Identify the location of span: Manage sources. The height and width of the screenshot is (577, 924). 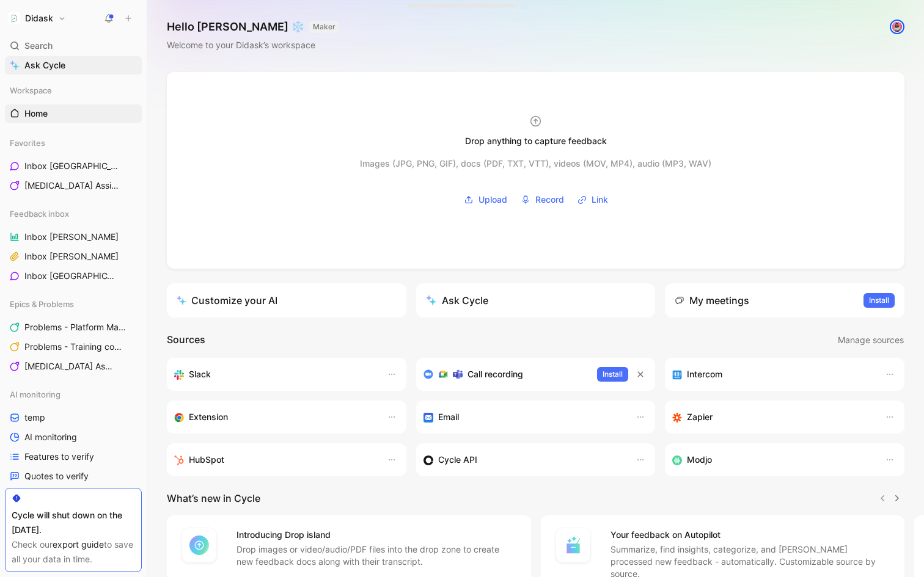
(870, 341).